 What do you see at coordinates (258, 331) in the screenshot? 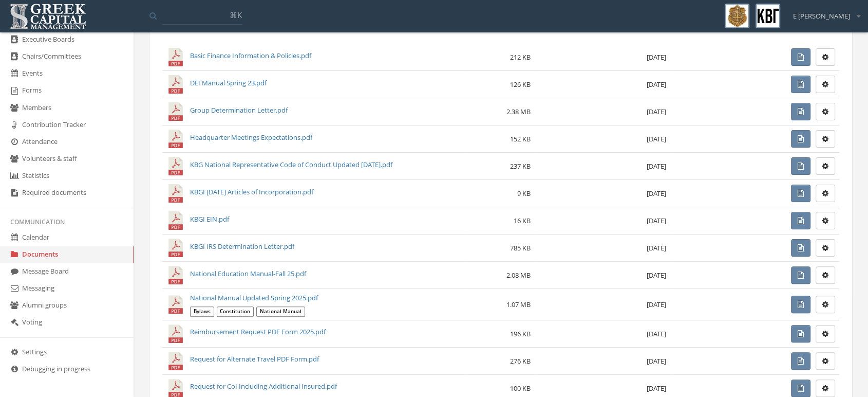
I see `a: Reimbursement Request PDF Form 2025.pdf` at bounding box center [258, 331].